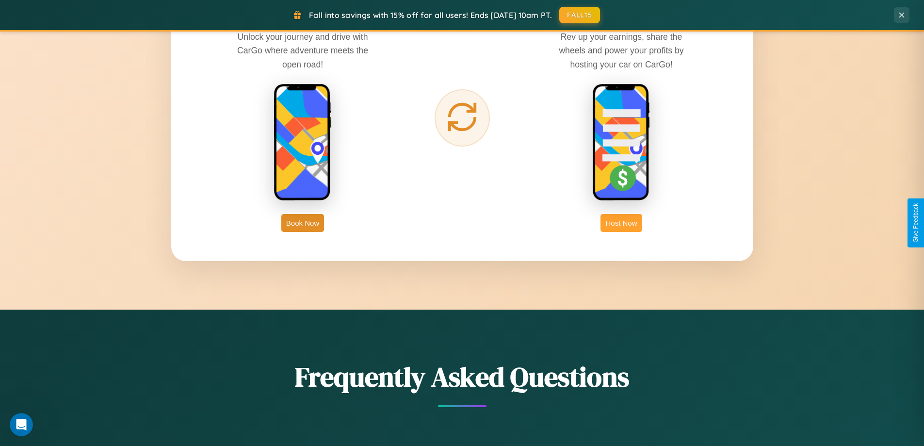 This screenshot has width=924, height=446. What do you see at coordinates (303, 223) in the screenshot?
I see `button: Book Now` at bounding box center [303, 223].